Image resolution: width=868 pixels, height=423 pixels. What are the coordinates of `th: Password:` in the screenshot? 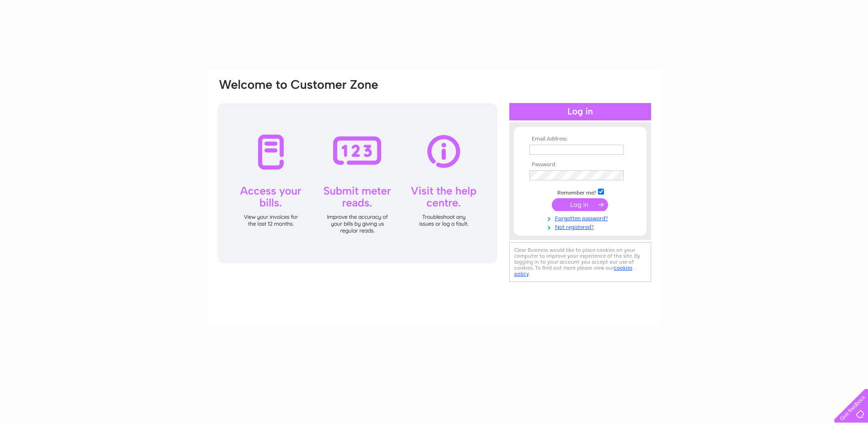 It's located at (580, 165).